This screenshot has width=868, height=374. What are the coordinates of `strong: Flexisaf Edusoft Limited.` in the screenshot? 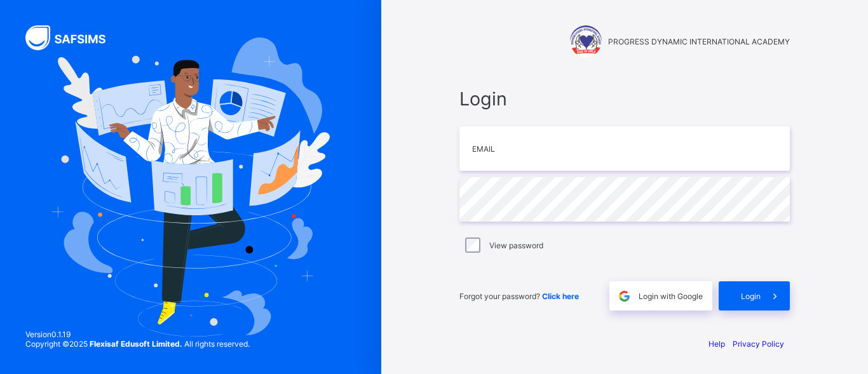 It's located at (136, 344).